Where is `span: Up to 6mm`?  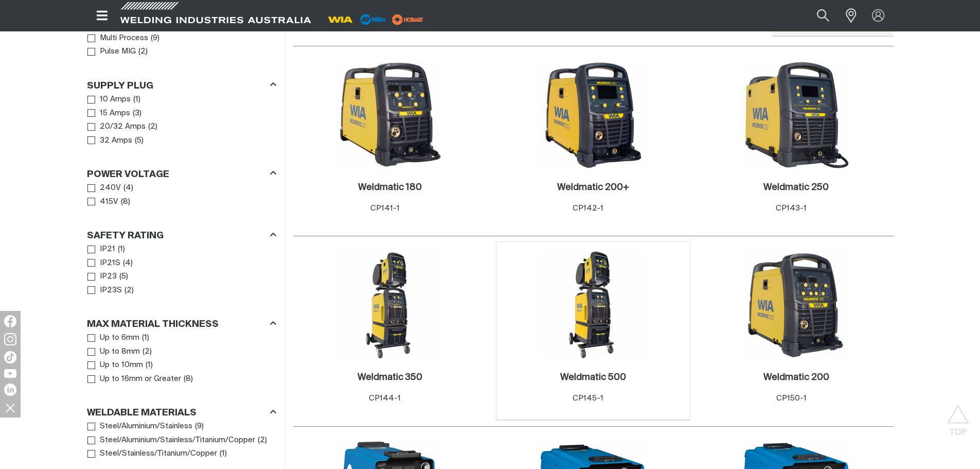 span: Up to 6mm is located at coordinates (119, 337).